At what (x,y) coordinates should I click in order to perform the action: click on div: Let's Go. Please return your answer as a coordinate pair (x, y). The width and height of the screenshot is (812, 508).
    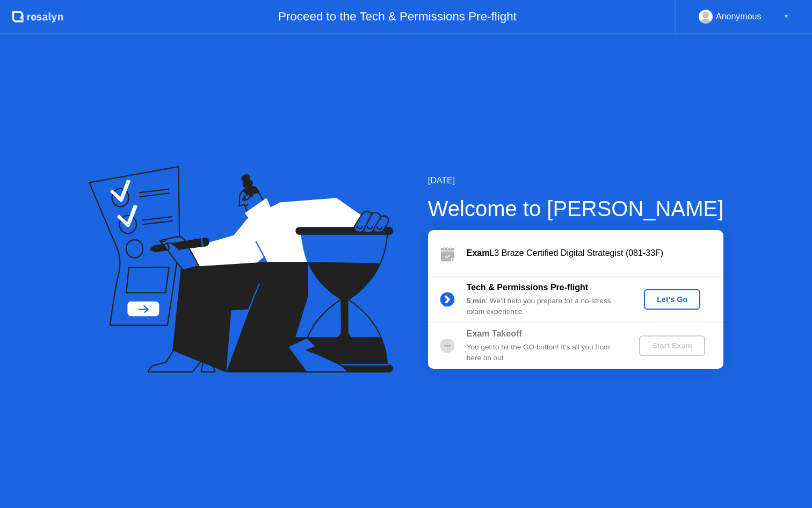
    Looking at the image, I should click on (672, 299).